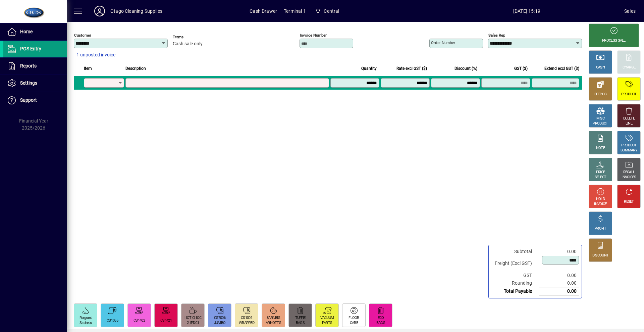  What do you see at coordinates (29, 83) in the screenshot?
I see `span: Settings` at bounding box center [29, 83].